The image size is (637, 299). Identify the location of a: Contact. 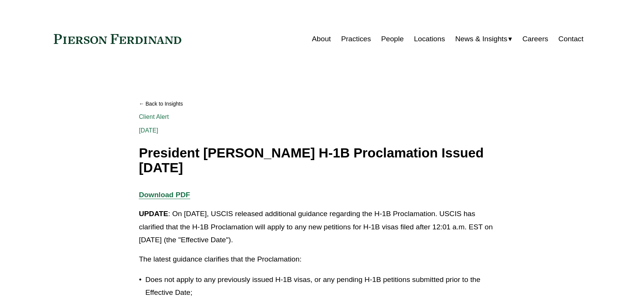
(571, 39).